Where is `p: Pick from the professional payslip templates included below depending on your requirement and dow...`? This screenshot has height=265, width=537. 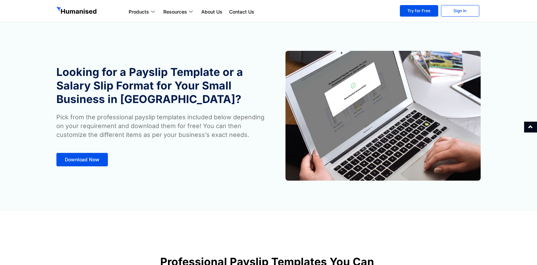 p: Pick from the professional payslip templates included below depending on your requirement and dow... is located at coordinates (160, 126).